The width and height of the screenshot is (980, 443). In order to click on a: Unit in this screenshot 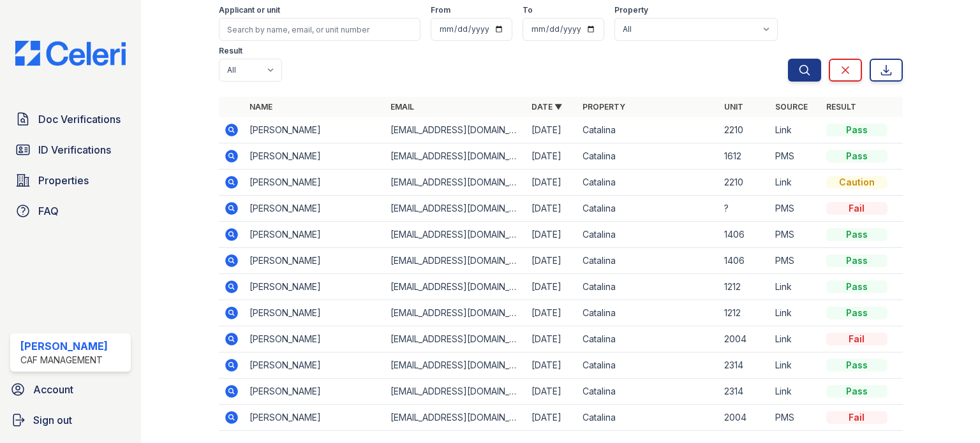, I will do `click(734, 106)`.